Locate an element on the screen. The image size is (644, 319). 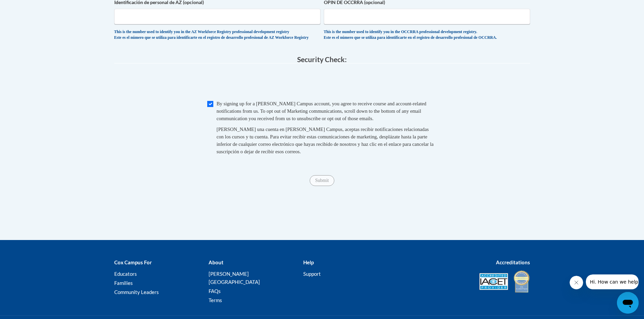
img: IDA® Accredited is located at coordinates (521, 281).